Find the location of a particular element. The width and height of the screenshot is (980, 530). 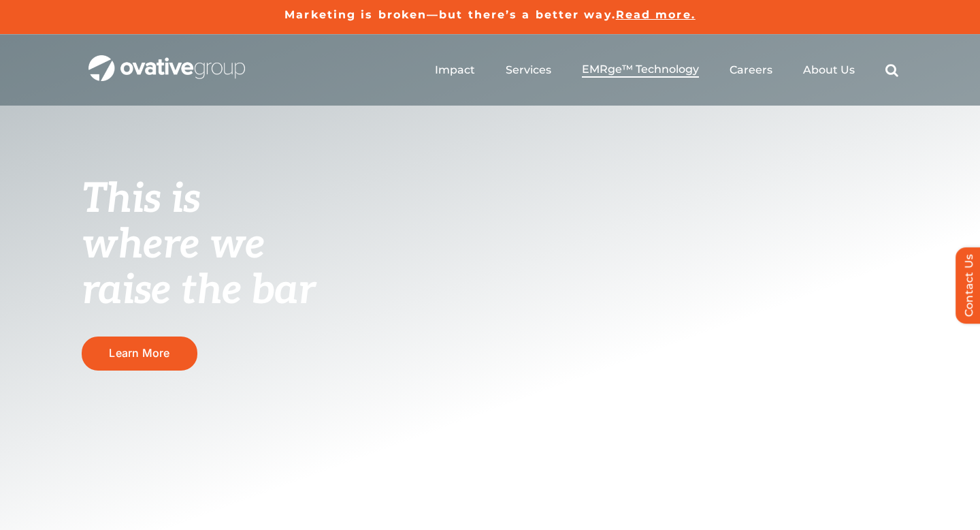

a: About Us is located at coordinates (829, 70).